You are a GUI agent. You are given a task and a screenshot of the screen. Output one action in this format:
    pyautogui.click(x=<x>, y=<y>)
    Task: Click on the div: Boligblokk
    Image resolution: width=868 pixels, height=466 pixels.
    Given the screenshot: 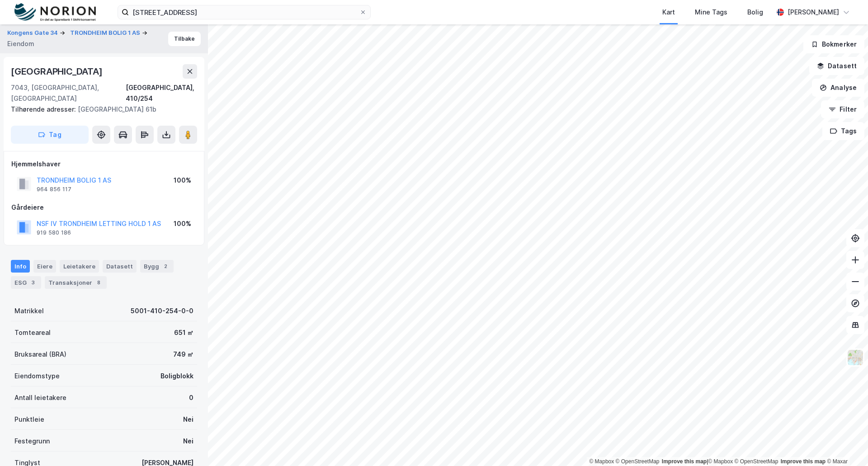 What is the action you would take?
    pyautogui.click(x=176, y=376)
    